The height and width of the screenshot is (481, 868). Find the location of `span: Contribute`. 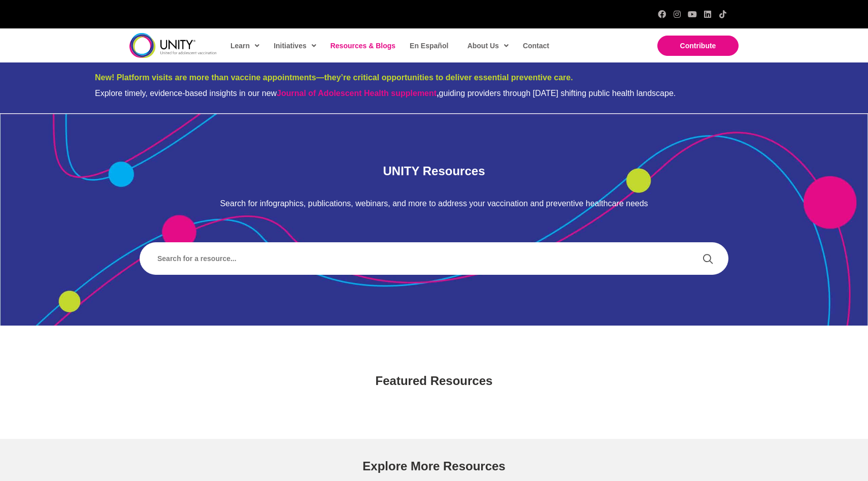

span: Contribute is located at coordinates (698, 45).